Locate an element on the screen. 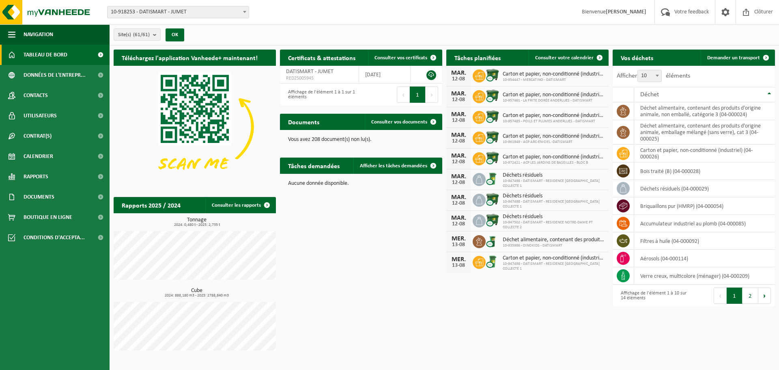  div: Affichage de l'élément 1 à 1 sur 1 éléments is located at coordinates (321, 95).